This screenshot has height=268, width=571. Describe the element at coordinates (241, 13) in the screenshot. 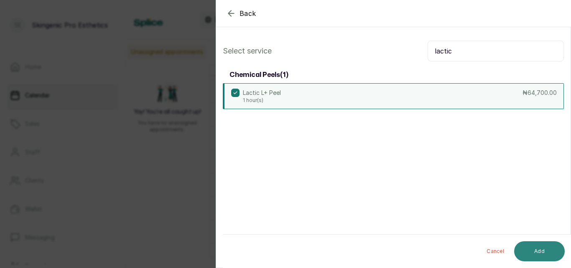

I see `button: Back` at that location.